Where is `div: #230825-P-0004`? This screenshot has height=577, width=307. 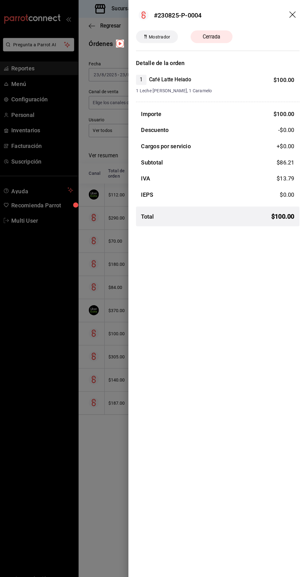 div: #230825-P-0004 is located at coordinates (179, 15).